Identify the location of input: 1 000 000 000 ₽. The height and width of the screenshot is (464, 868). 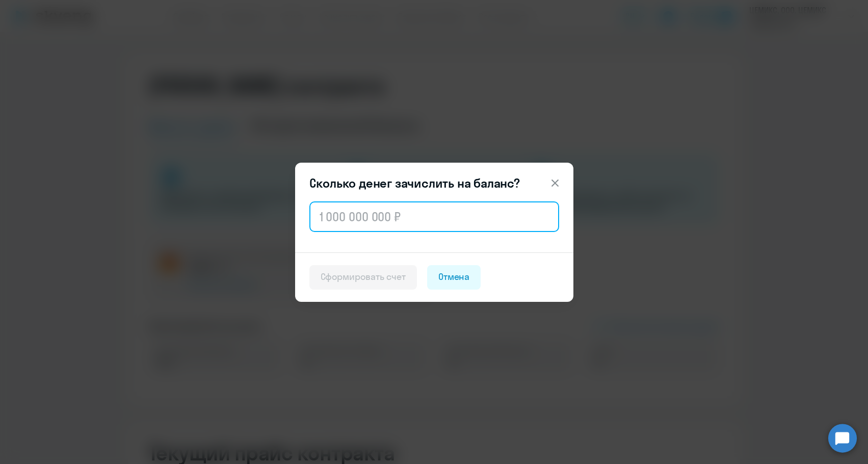
(434, 217).